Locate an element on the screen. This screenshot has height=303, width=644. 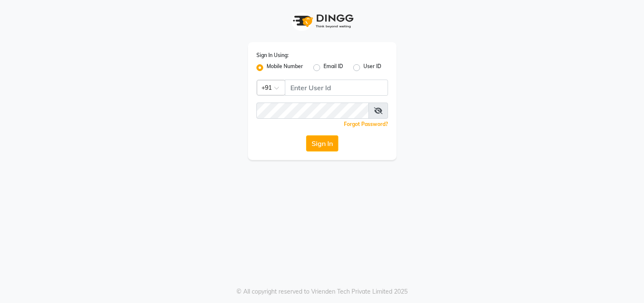
a: Forgot Password? is located at coordinates (366, 124).